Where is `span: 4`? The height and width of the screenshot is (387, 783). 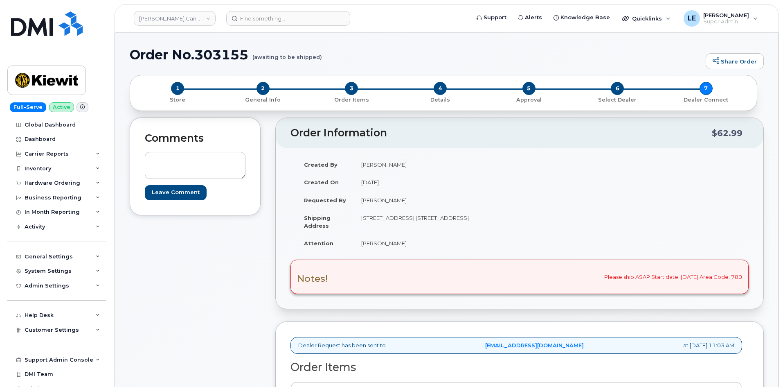
span: 4 is located at coordinates (440, 88).